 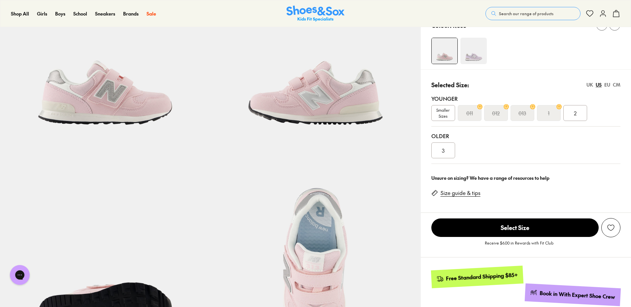 What do you see at coordinates (573, 294) in the screenshot?
I see `a: Book in With Expert Shoe Crew` at bounding box center [573, 294].